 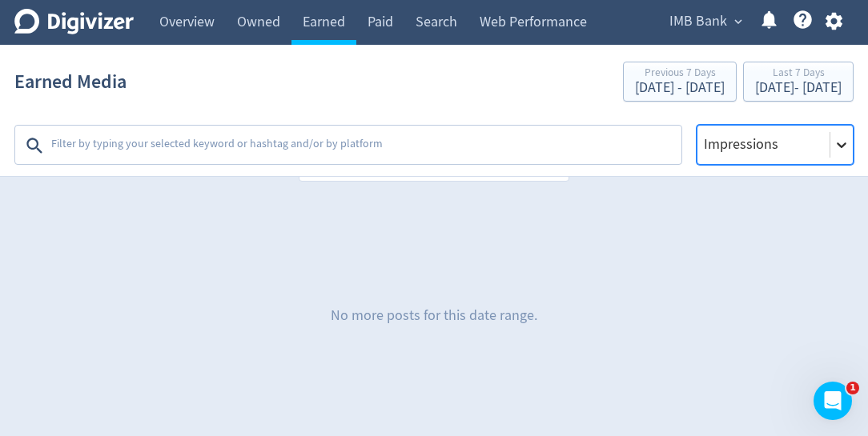 What do you see at coordinates (738, 21) in the screenshot?
I see `span: expand_more` at bounding box center [738, 21].